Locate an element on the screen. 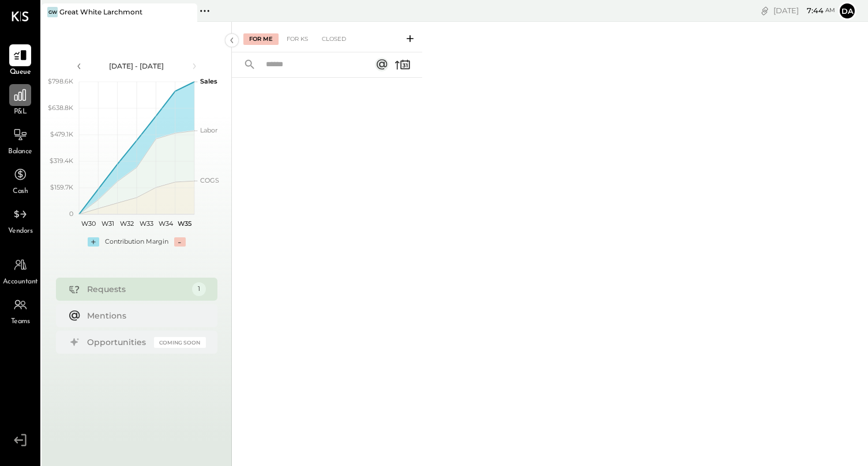  div: Opportunities is located at coordinates (118, 343).